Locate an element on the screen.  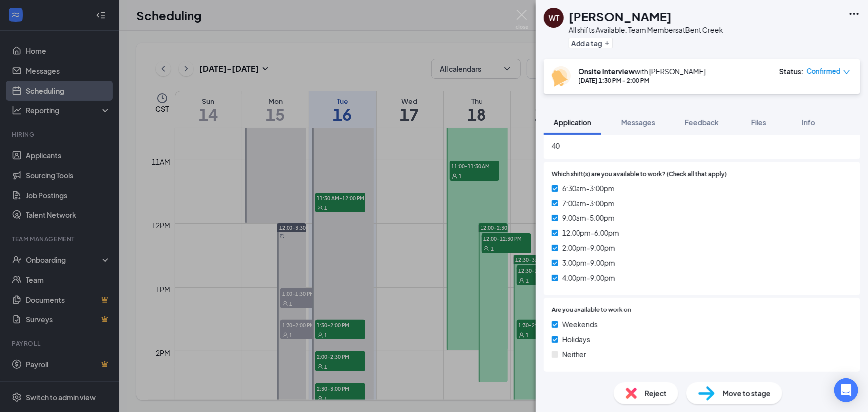
span: Are you available to work on is located at coordinates (592, 310).